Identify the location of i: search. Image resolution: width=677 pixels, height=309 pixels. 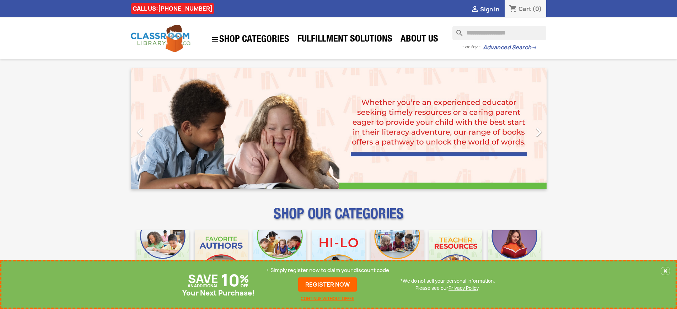
(457, 30).